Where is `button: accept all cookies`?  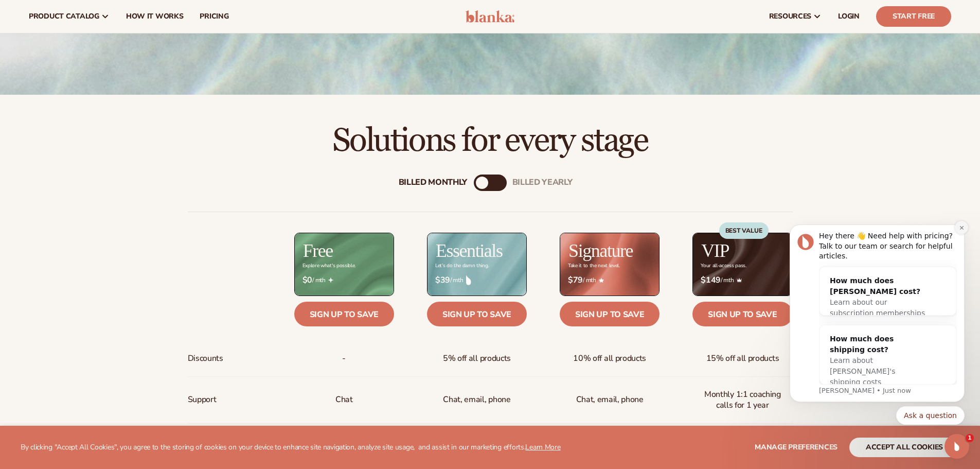 button: accept all cookies is located at coordinates (905, 447).